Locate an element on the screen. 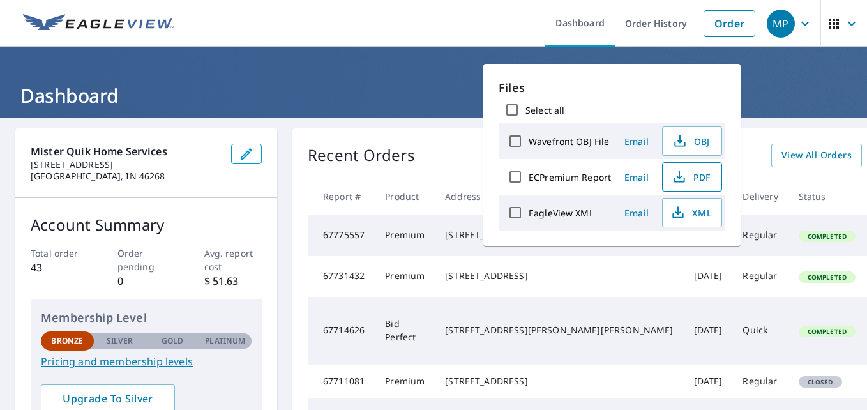 The width and height of the screenshot is (867, 410). span: OBJ is located at coordinates (691, 141).